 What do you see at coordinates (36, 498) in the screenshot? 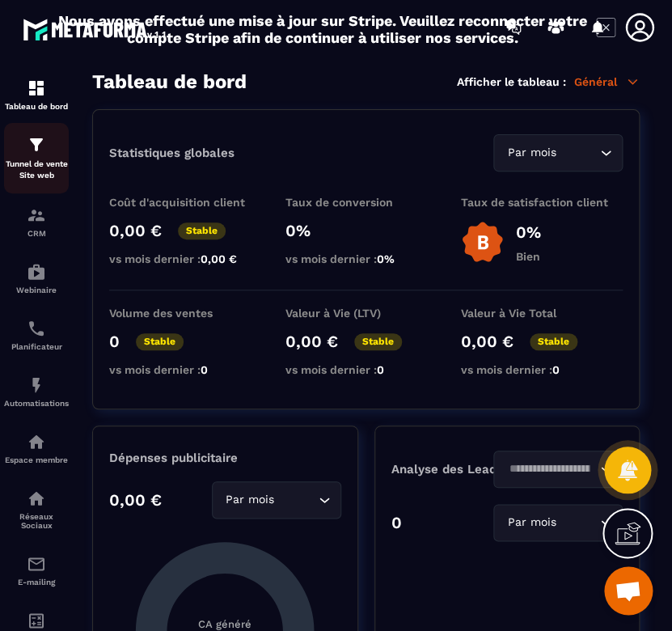
I see `img: social-network` at bounding box center [36, 498].